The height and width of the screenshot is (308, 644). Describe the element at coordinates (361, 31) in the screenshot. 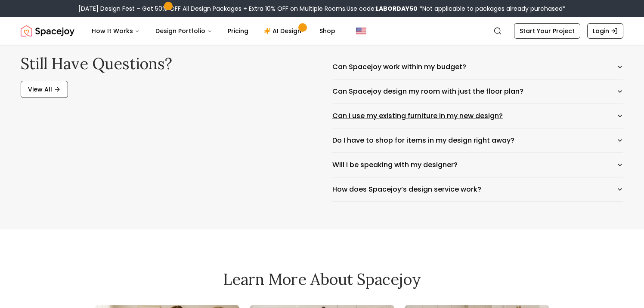

I see `img: United States` at that location.